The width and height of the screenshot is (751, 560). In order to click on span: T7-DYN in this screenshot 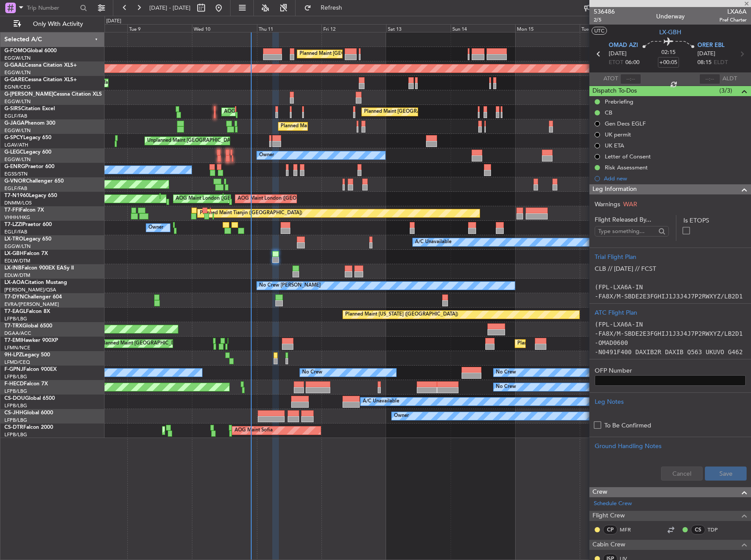, I will do `click(14, 297)`.